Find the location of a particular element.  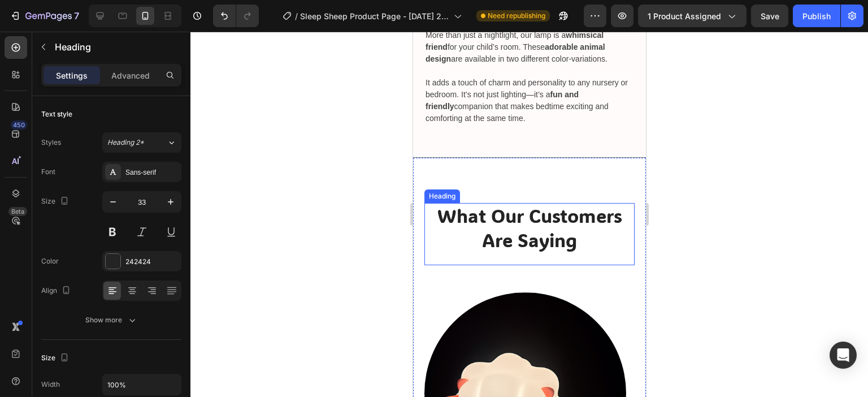

span: Heading 2* is located at coordinates (126, 142).